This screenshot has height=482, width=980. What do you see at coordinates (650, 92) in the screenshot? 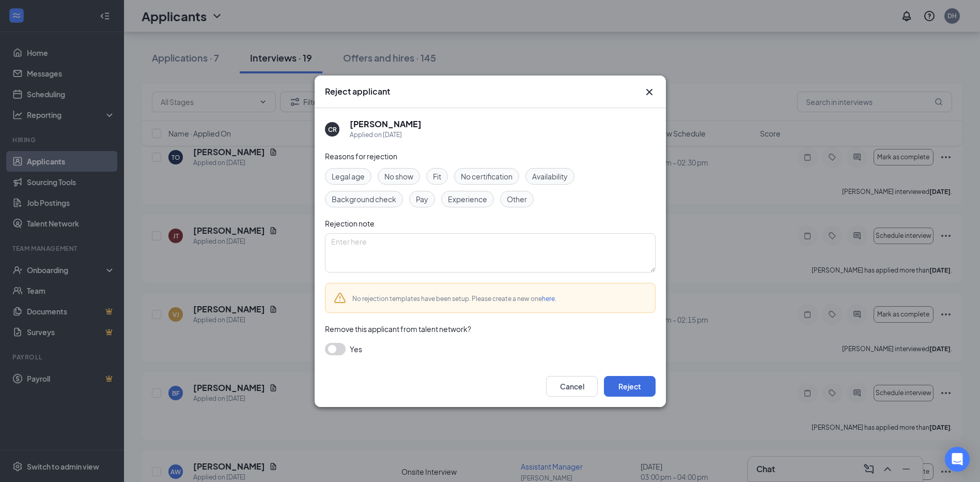
I see `svg: Cross` at bounding box center [650, 92].